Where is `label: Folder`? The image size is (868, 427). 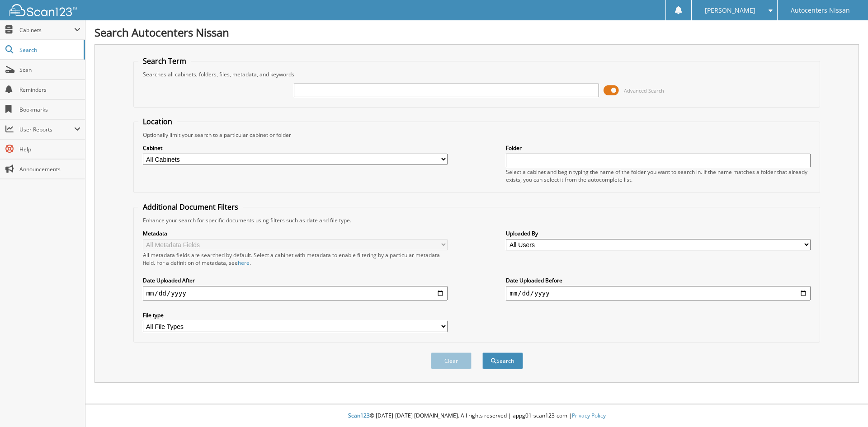 label: Folder is located at coordinates (658, 148).